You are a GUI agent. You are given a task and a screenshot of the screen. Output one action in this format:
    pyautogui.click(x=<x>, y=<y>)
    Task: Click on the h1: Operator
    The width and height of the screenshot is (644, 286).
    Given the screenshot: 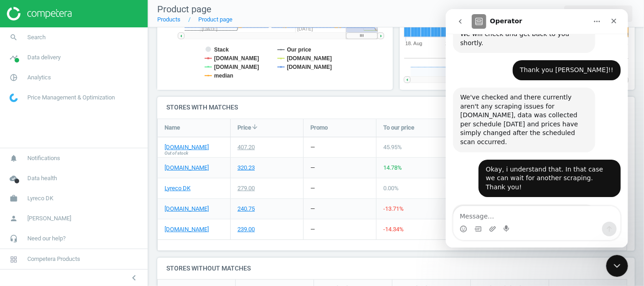 What is the action you would take?
    pyautogui.click(x=60, y=12)
    